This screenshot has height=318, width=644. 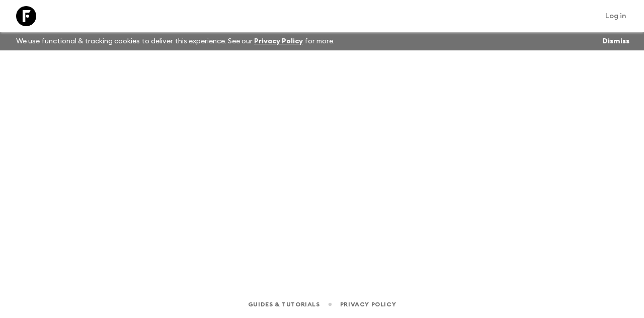 I want to click on p: We use functional & tracking cookies to deliver this experience. See our for more., so click(x=175, y=41).